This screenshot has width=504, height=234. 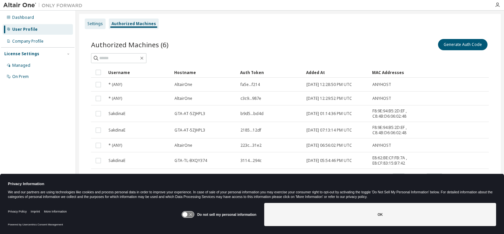 I want to click on div: License Settings, so click(x=22, y=54).